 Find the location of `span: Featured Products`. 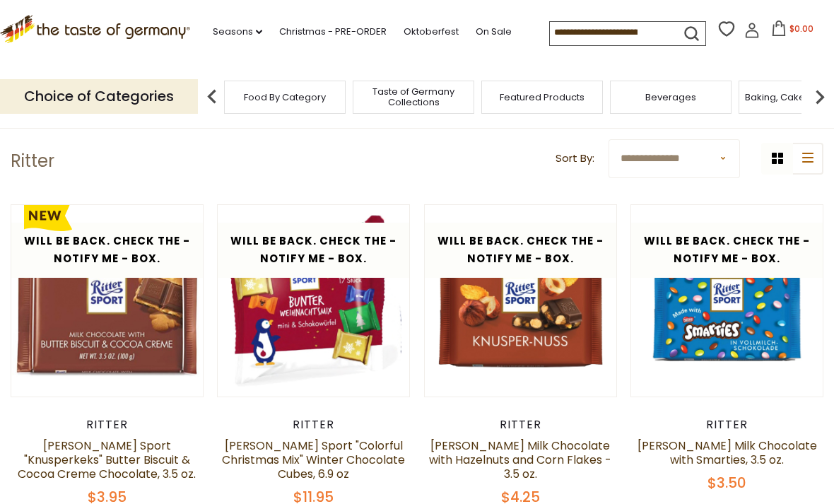

span: Featured Products is located at coordinates (542, 97).